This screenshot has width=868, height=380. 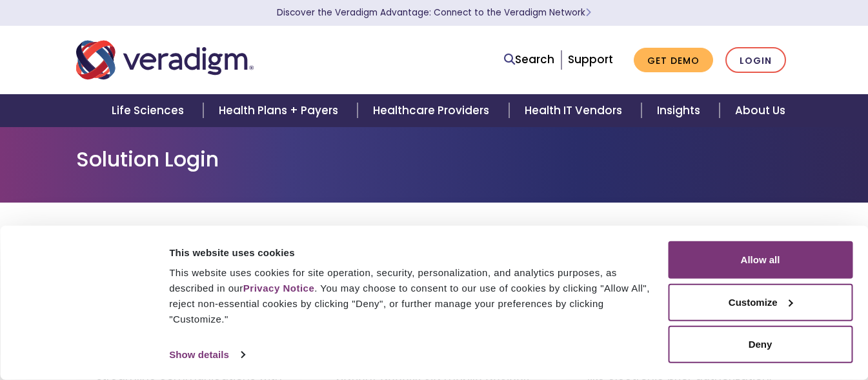 What do you see at coordinates (760, 260) in the screenshot?
I see `button: Allow all` at bounding box center [760, 260].